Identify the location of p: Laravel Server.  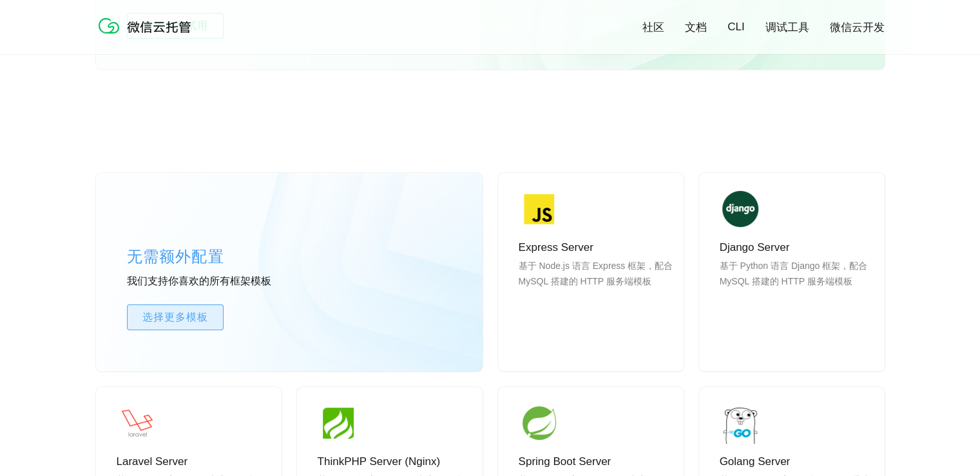
(194, 462).